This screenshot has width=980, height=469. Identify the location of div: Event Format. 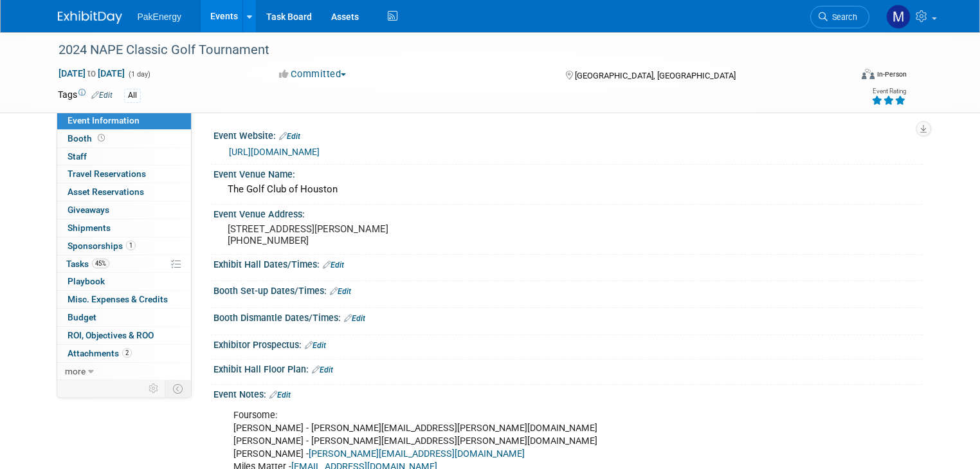
(844, 77).